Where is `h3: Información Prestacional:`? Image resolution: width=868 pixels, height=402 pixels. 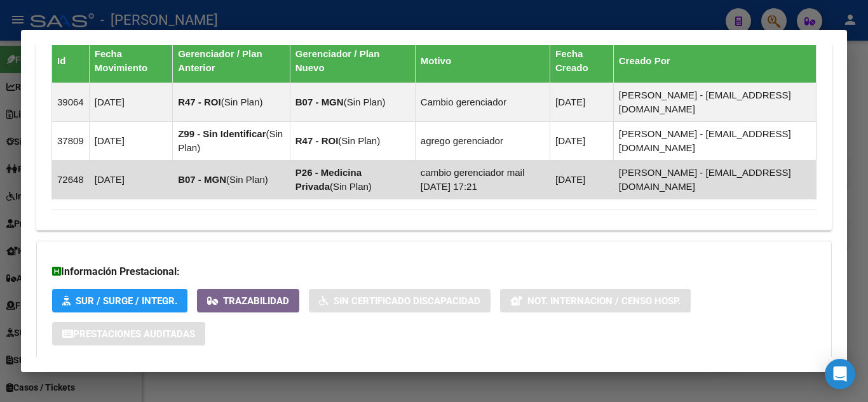 h3: Información Prestacional: is located at coordinates (434, 271).